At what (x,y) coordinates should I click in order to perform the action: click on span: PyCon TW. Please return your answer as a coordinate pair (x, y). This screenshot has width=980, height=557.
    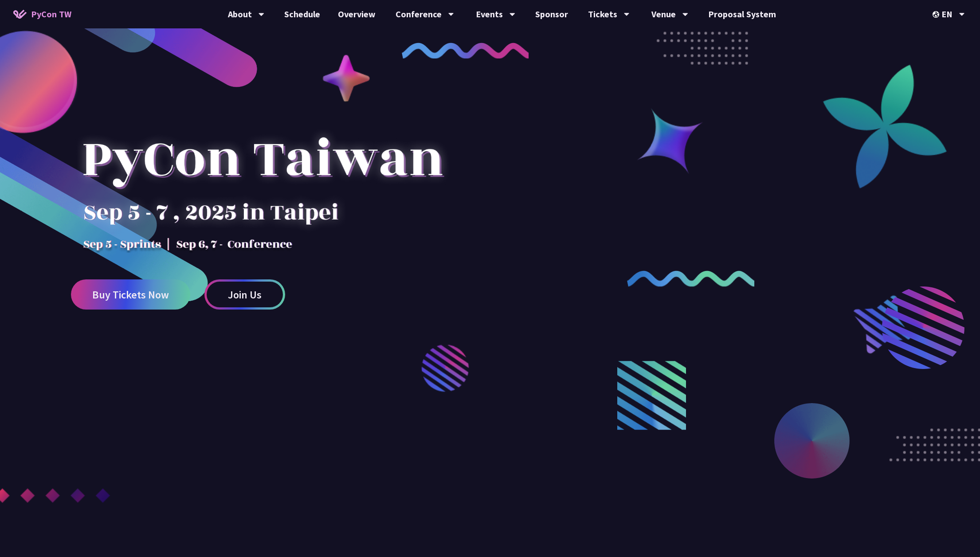
    Looking at the image, I should click on (51, 14).